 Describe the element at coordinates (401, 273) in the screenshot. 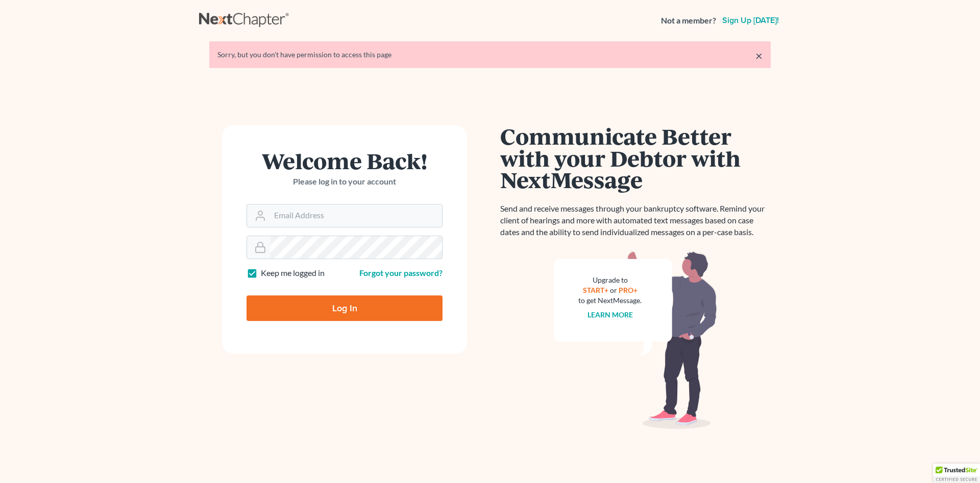

I see `a: Forgot your password?` at that location.